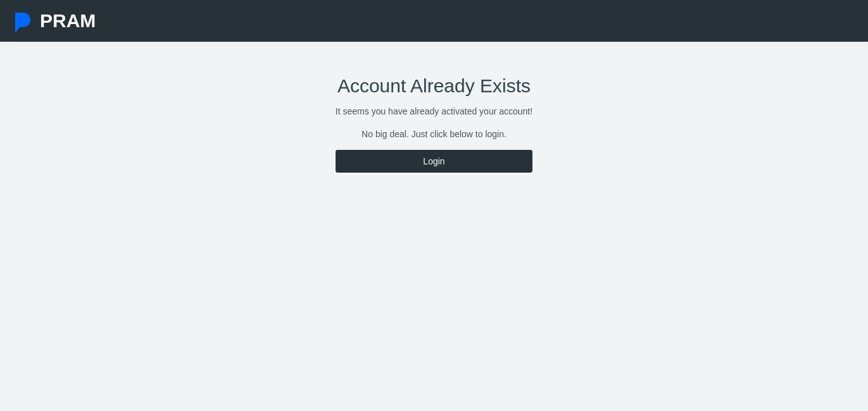 This screenshot has height=411, width=868. Describe the element at coordinates (434, 112) in the screenshot. I see `p: It seems you have already activated your account!` at that location.